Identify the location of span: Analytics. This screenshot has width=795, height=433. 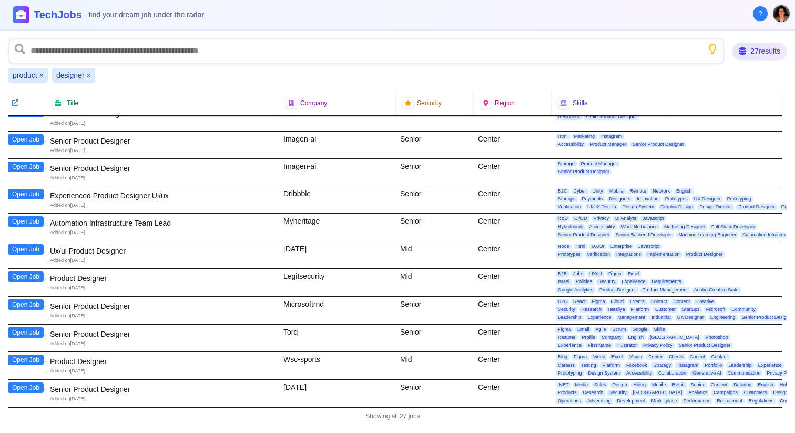
(697, 392).